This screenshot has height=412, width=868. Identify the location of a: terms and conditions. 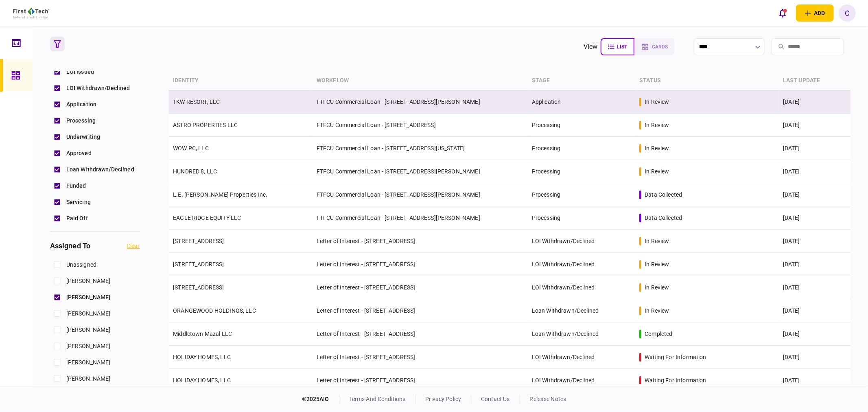
(377, 399).